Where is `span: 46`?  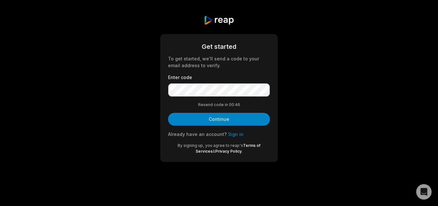
span: 46 is located at coordinates (238, 105).